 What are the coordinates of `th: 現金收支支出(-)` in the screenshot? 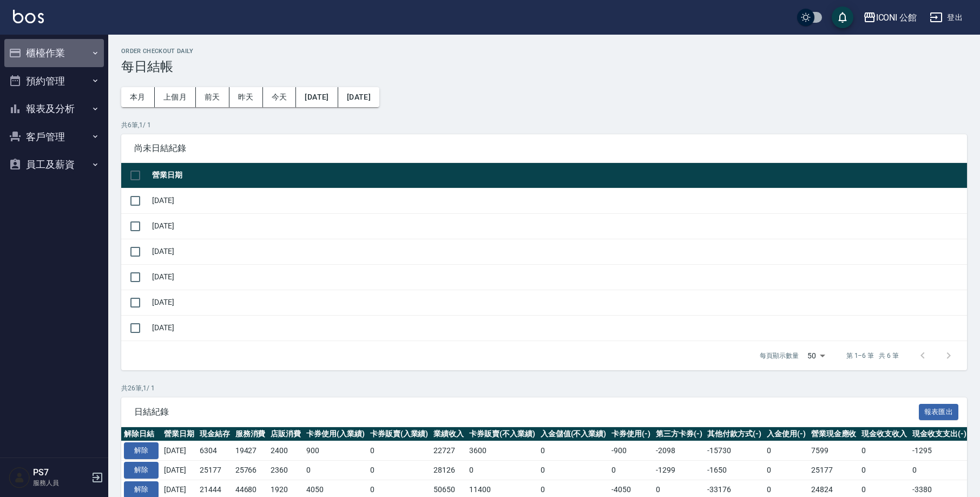 It's located at (940, 434).